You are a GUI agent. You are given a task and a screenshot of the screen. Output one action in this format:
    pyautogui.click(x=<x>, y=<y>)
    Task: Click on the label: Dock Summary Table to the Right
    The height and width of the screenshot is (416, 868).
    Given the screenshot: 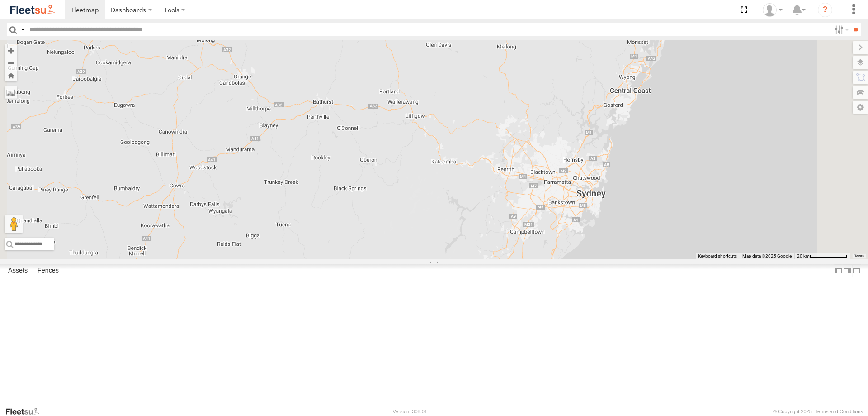 What is the action you would take?
    pyautogui.click(x=847, y=271)
    